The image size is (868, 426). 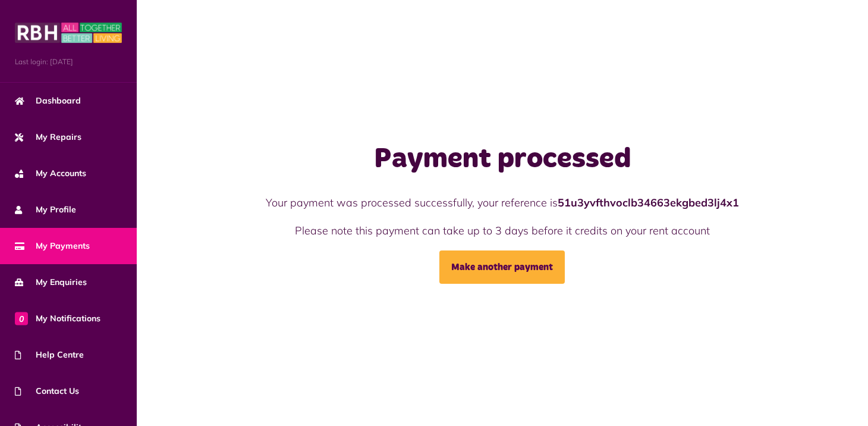 I want to click on span: My Enquiries, so click(x=50, y=282).